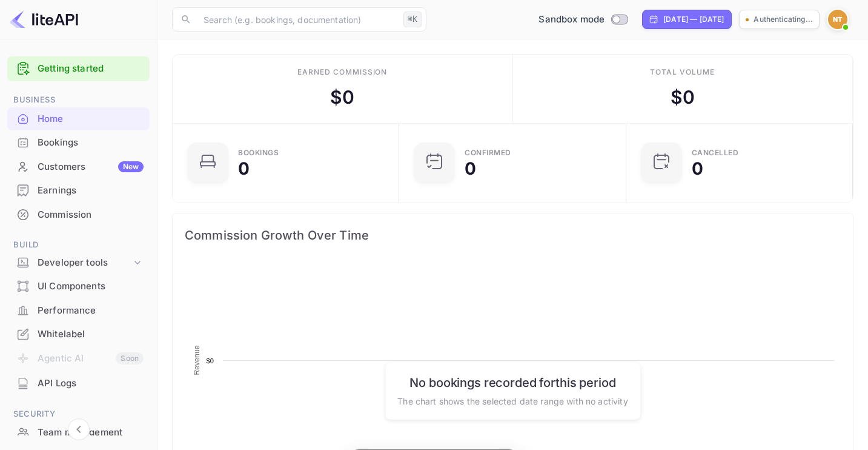 This screenshot has width=868, height=450. I want to click on span: Commission Growth Over Time, so click(512, 235).